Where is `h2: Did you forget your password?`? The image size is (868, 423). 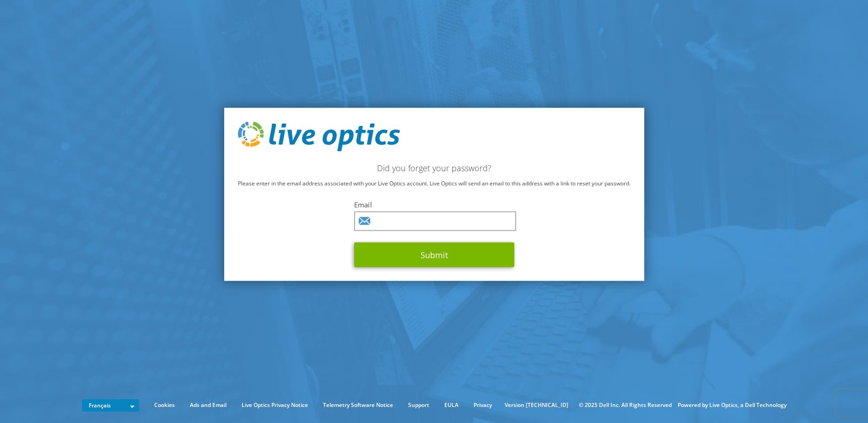
h2: Did you forget your password? is located at coordinates (434, 168).